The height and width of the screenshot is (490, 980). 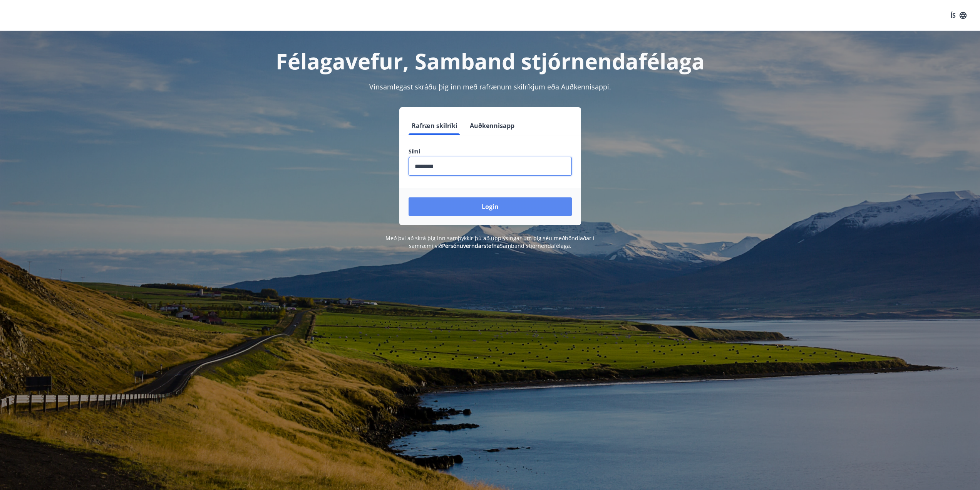 What do you see at coordinates (490, 151) in the screenshot?
I see `label: Sími` at bounding box center [490, 151].